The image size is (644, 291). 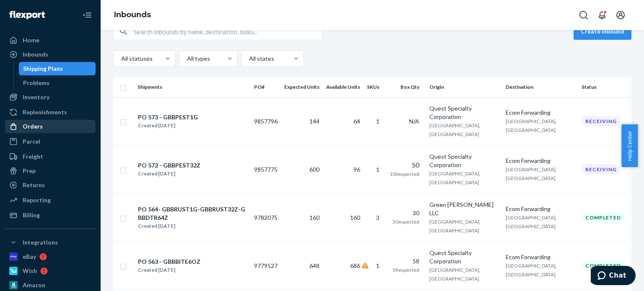 I want to click on th: Available Units, so click(x=343, y=87).